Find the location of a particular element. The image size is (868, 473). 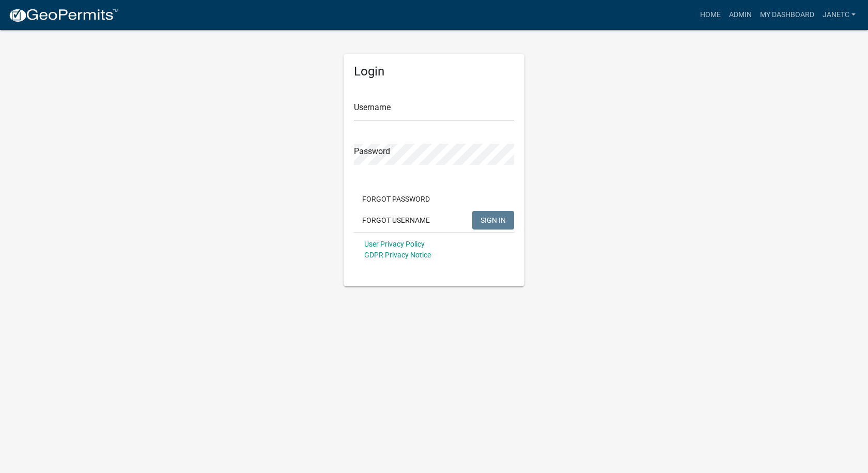

a: JanetC is located at coordinates (839, 15).